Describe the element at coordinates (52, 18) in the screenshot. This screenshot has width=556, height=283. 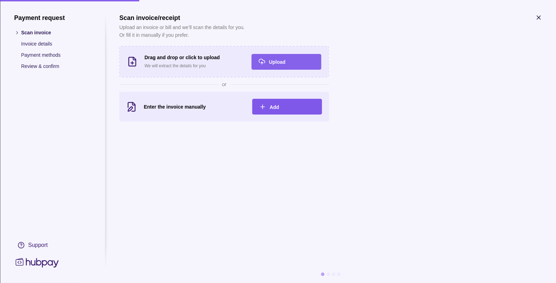
I see `h1: Payment request` at that location.